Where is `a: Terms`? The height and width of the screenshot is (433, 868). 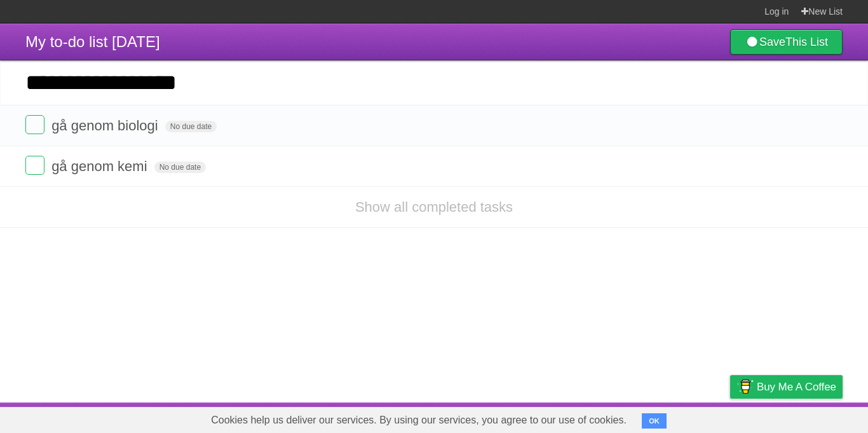
a: Terms is located at coordinates (684, 417).